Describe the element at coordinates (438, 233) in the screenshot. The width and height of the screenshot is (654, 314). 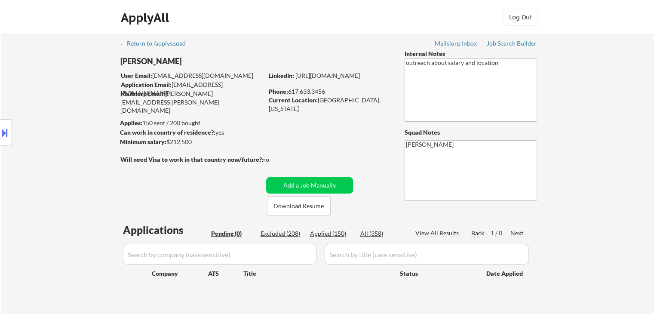
I see `div: View All Results` at that location.